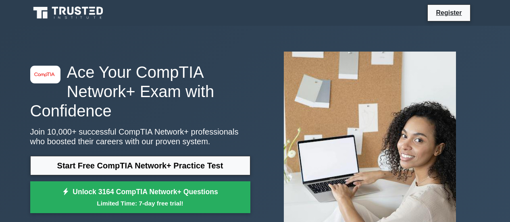 This screenshot has height=222, width=510. What do you see at coordinates (449, 13) in the screenshot?
I see `a: Register` at bounding box center [449, 13].